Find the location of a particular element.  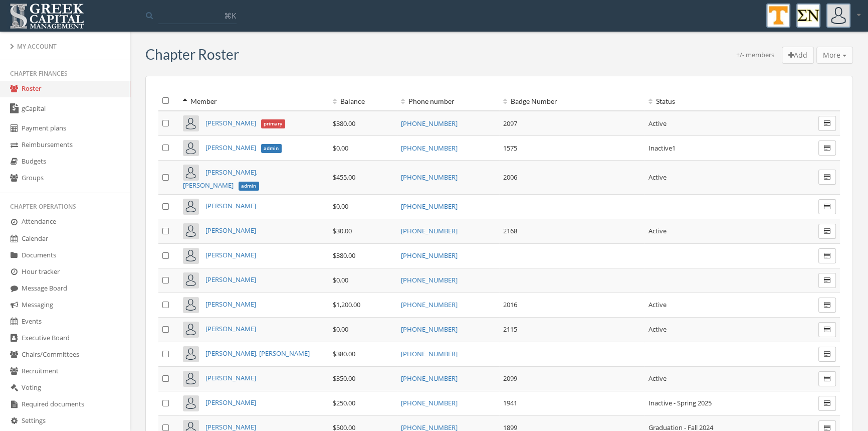

span: primary is located at coordinates (273, 124).